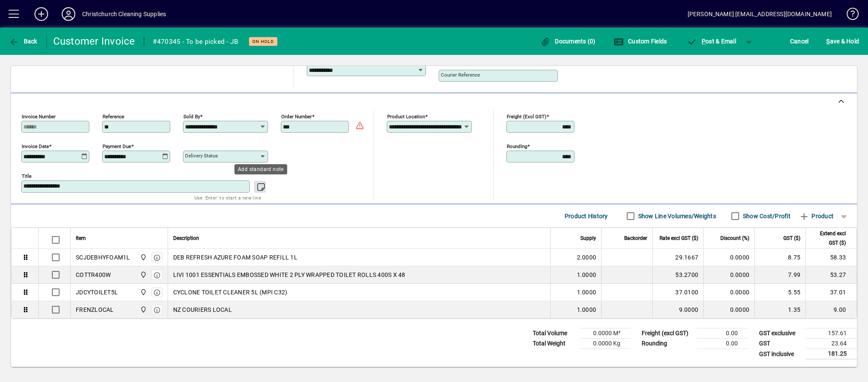 The width and height of the screenshot is (868, 382). I want to click on td: GST exclusive, so click(781, 333).